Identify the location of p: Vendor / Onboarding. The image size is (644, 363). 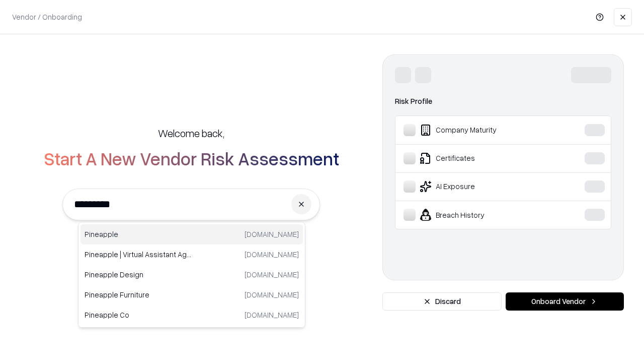
(47, 16).